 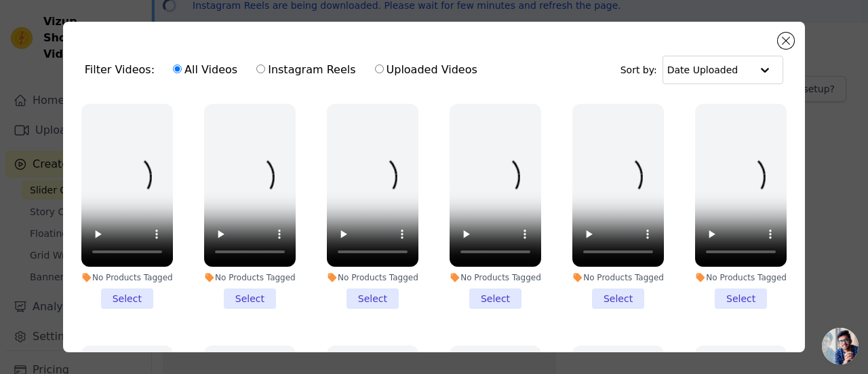 What do you see at coordinates (840, 346) in the screenshot?
I see `a: Open chat` at bounding box center [840, 346].